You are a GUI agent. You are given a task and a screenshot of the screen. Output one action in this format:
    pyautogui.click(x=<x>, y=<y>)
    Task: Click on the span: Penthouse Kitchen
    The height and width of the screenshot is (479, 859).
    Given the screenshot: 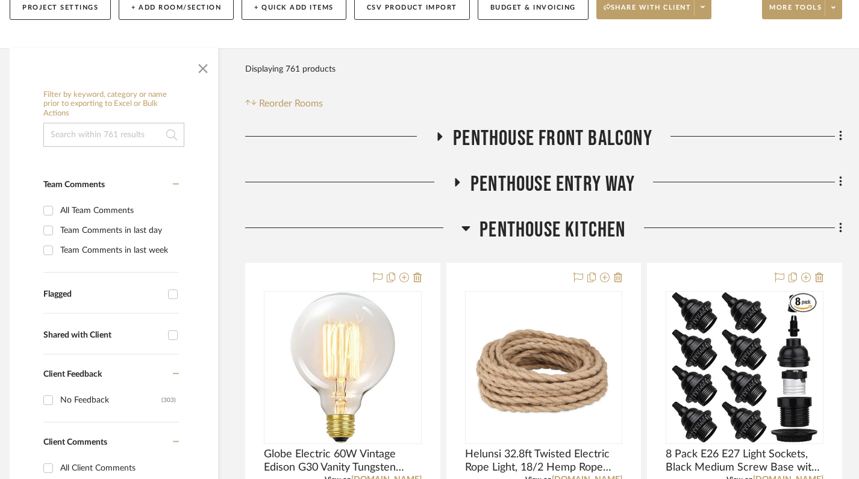 What is the action you would take?
    pyautogui.click(x=552, y=230)
    